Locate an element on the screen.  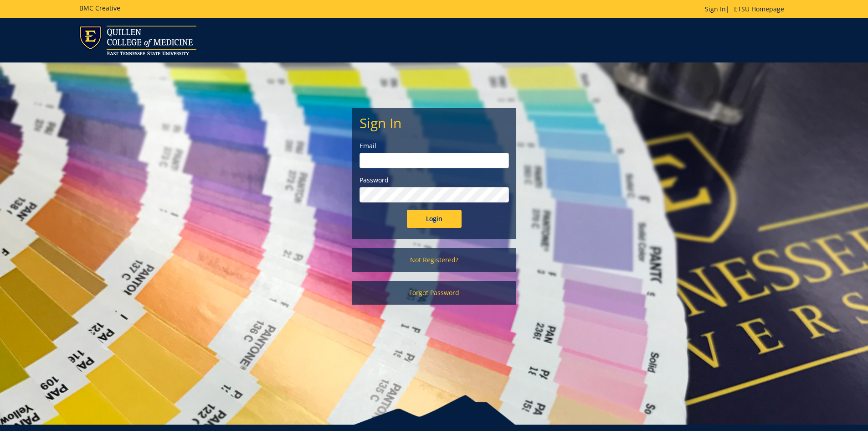
label: Email is located at coordinates (434, 146).